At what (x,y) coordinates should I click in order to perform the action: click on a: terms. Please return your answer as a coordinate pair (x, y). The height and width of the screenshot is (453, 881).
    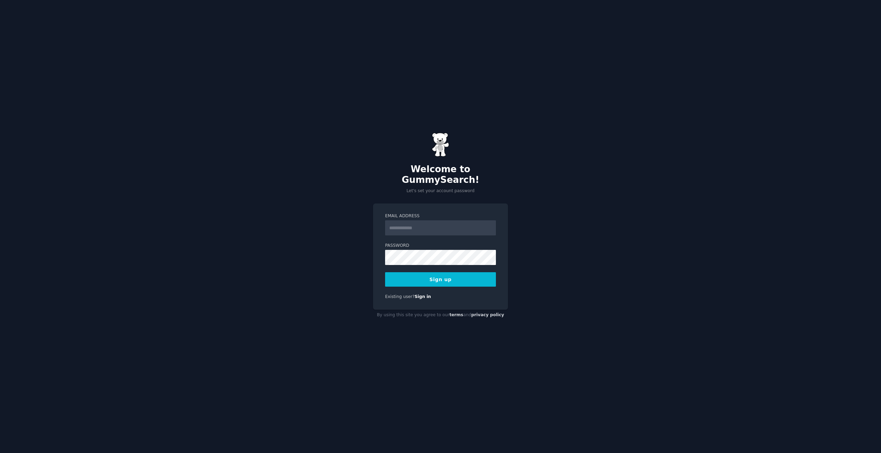
    Looking at the image, I should click on (456, 315).